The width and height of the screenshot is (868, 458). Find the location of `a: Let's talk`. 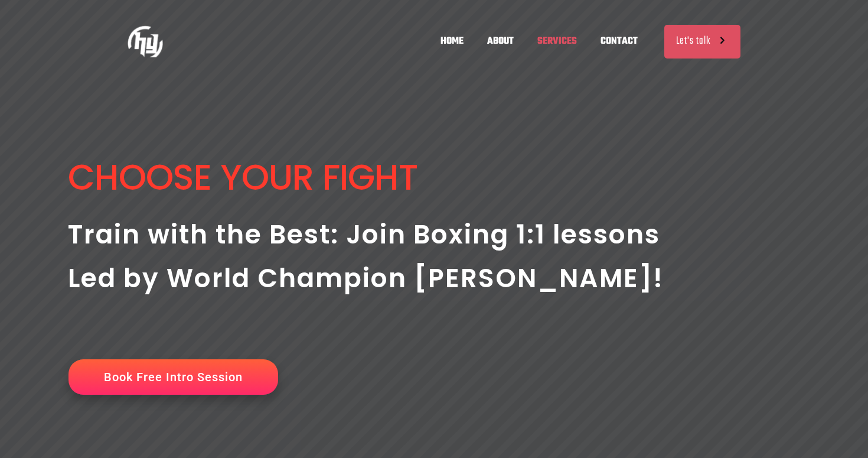

a: Let's talk is located at coordinates (702, 41).